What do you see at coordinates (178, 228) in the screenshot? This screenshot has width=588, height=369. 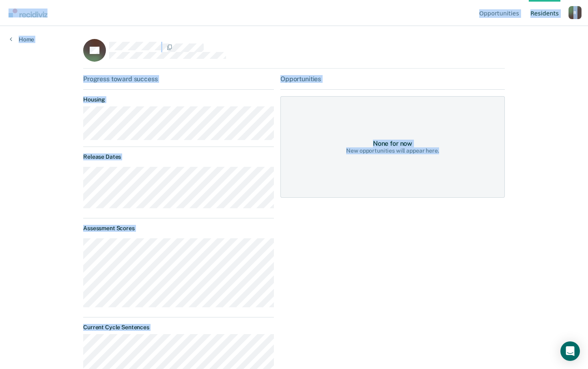 I see `dt: Assessment Scores` at bounding box center [178, 228].